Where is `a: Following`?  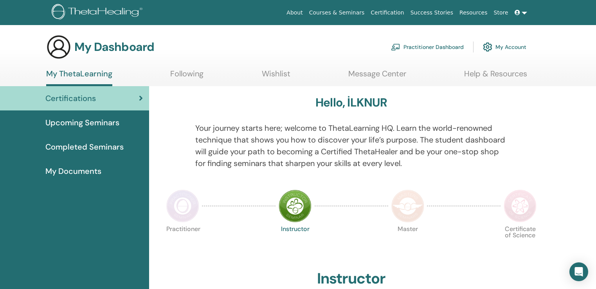 a: Following is located at coordinates (187, 76).